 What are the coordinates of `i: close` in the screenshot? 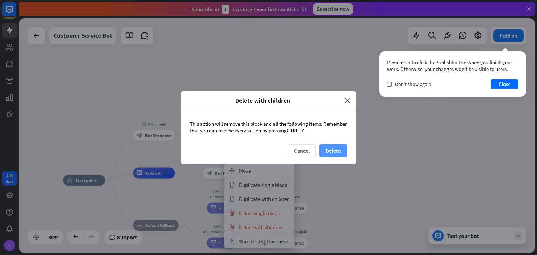 It's located at (347, 100).